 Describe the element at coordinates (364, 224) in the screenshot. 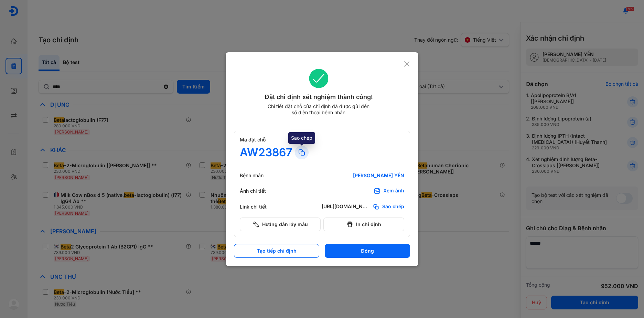

I see `button: In chỉ định` at that location.